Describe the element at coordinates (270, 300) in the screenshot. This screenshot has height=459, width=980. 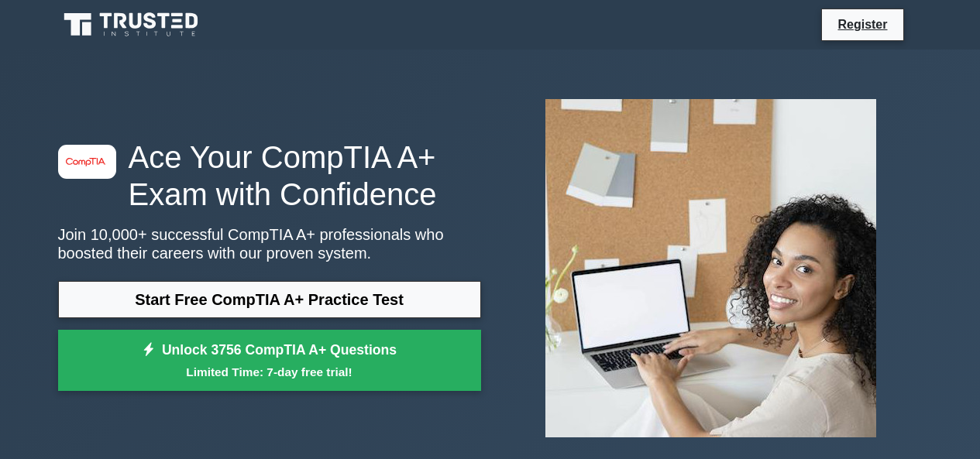
I see `a: Start Free CompTIA A+ Practice Test` at that location.